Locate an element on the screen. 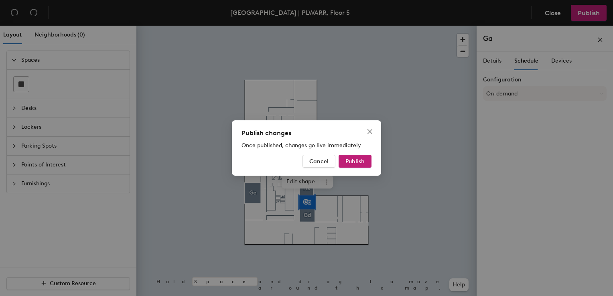 This screenshot has width=613, height=296. span: Close is located at coordinates (370, 132).